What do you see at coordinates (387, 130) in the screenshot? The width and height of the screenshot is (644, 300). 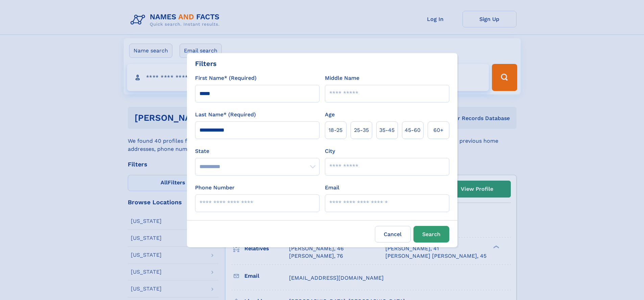 I see `span: 35‑45` at bounding box center [387, 130].